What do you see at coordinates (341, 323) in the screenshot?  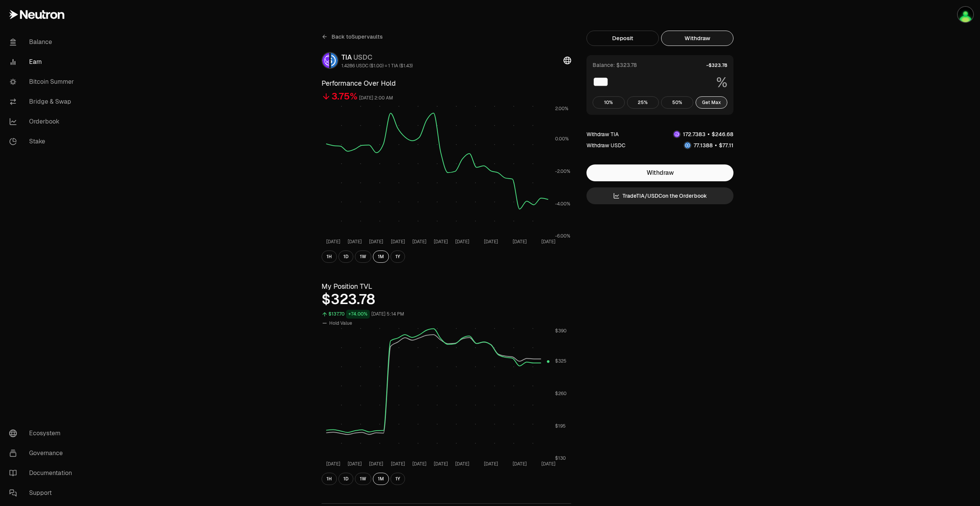 I see `span: Hold Value` at bounding box center [341, 323].